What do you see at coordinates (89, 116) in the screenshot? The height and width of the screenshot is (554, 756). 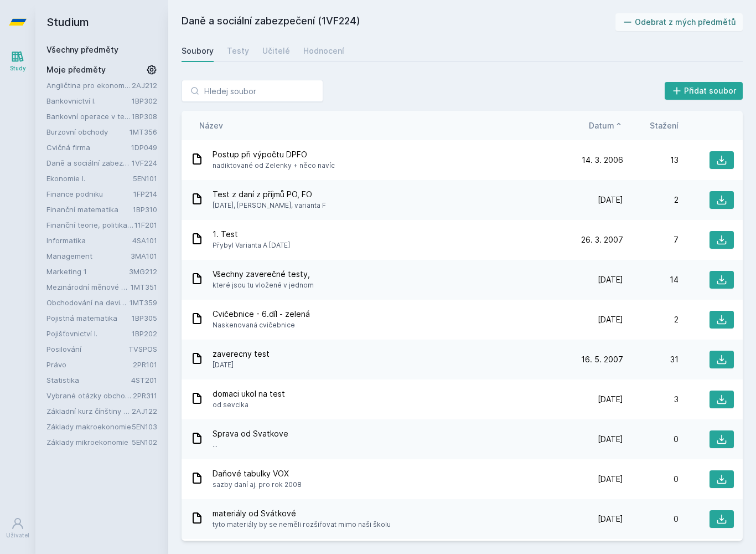 I see `a: Bankovní operace v teorii a praxi` at bounding box center [89, 116].